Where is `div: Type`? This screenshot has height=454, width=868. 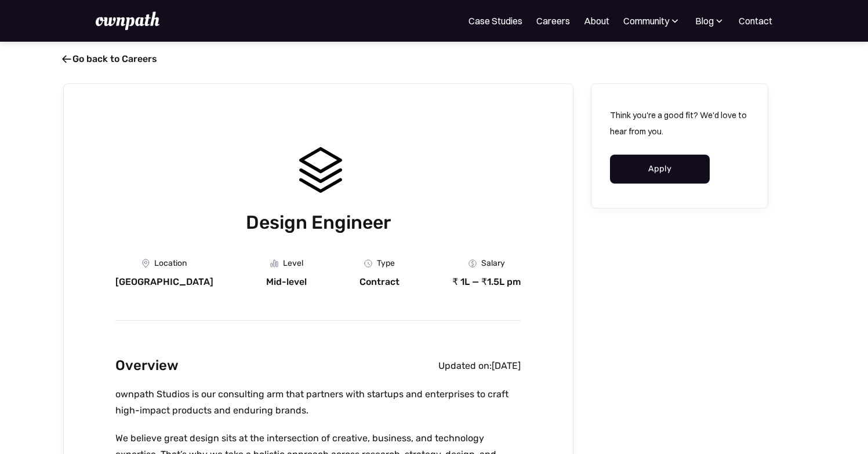
div: Type is located at coordinates (386, 263).